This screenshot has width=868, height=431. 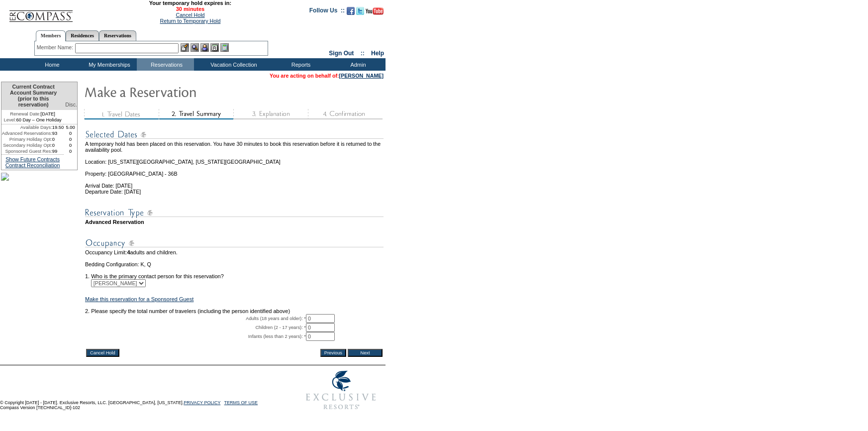 I want to click on td: Secondary Holiday Opt:, so click(x=27, y=145).